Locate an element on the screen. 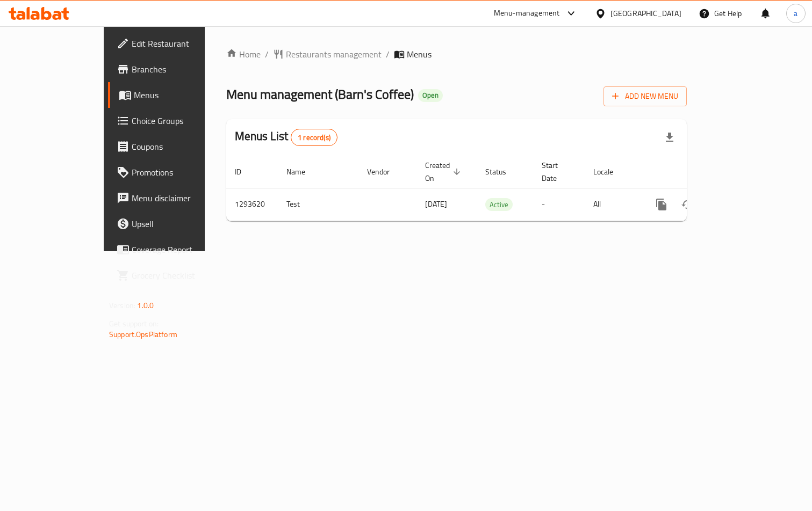 The image size is (812, 511). td: Test is located at coordinates (318, 204).